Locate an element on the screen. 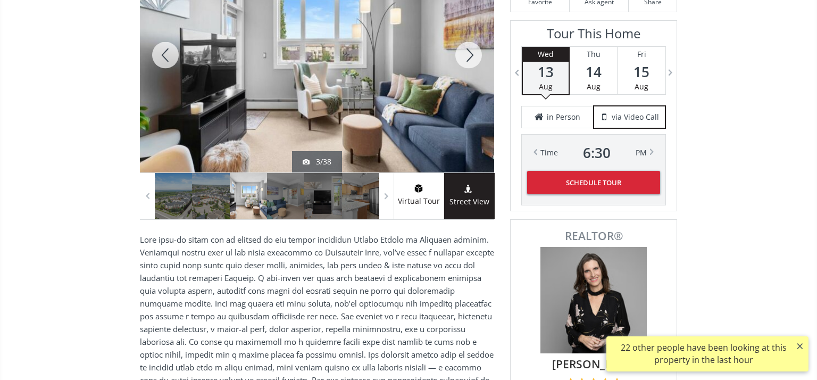  span: 13 is located at coordinates (545, 72).